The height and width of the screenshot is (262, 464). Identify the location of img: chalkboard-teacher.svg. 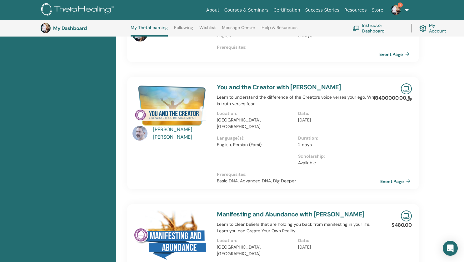
(356, 28).